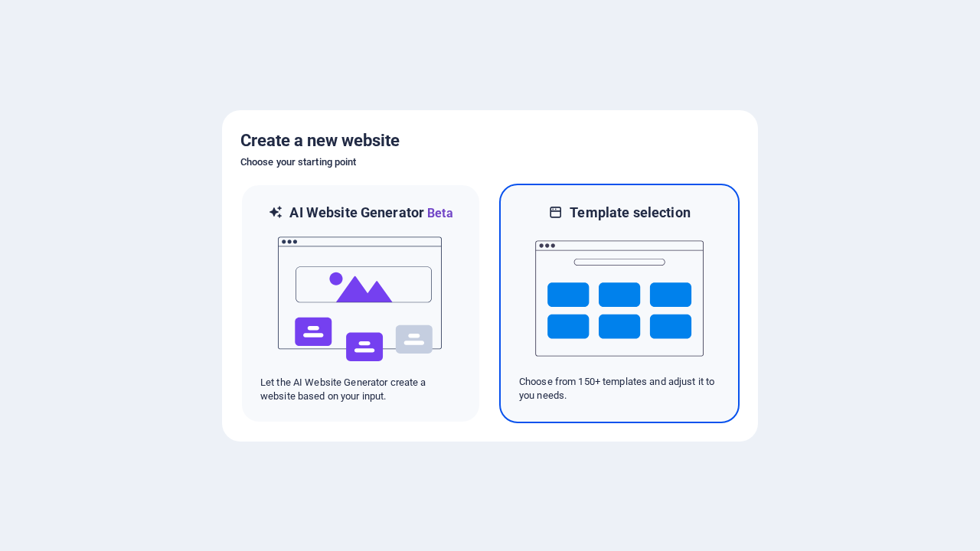 This screenshot has height=551, width=980. I want to click on h6: Template selection, so click(629, 213).